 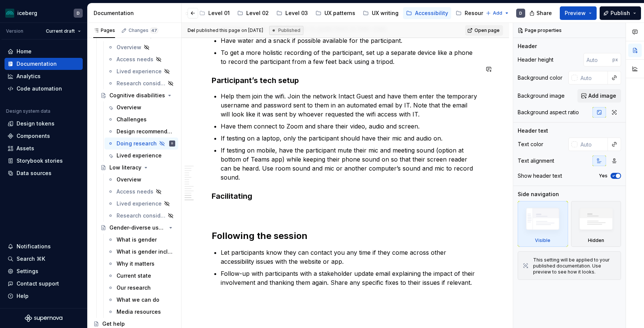 What do you see at coordinates (541, 96) in the screenshot?
I see `div: Background image` at bounding box center [541, 96].